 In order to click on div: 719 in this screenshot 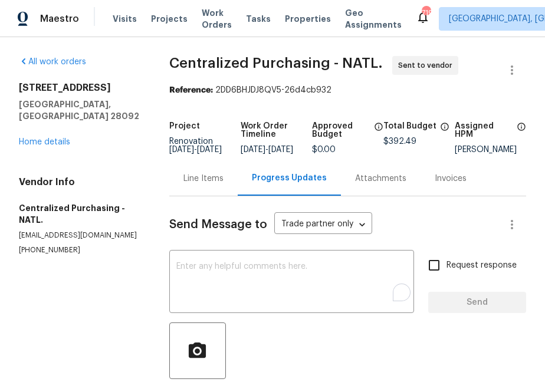, I will do `click(426, 13)`.